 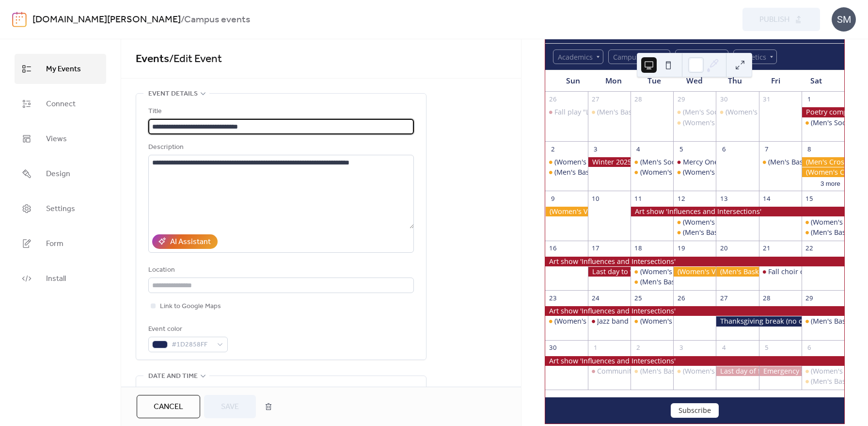 What do you see at coordinates (60, 69) in the screenshot?
I see `a: My Events` at bounding box center [60, 69].